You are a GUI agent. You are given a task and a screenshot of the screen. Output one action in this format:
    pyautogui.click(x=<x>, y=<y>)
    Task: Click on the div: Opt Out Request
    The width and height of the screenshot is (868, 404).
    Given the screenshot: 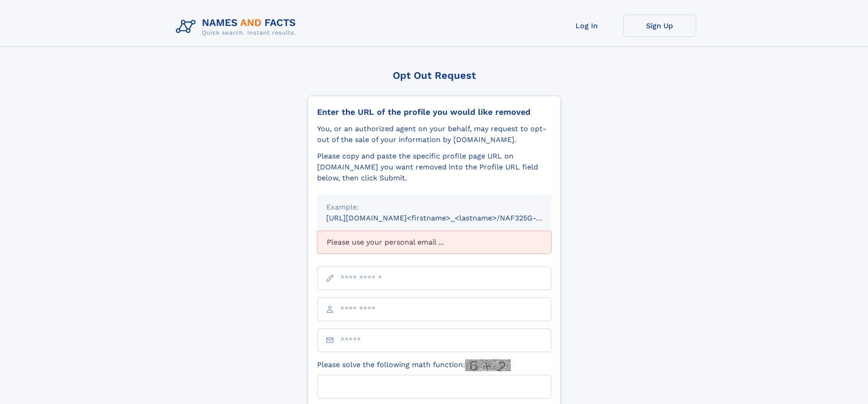 What is the action you would take?
    pyautogui.click(x=434, y=75)
    